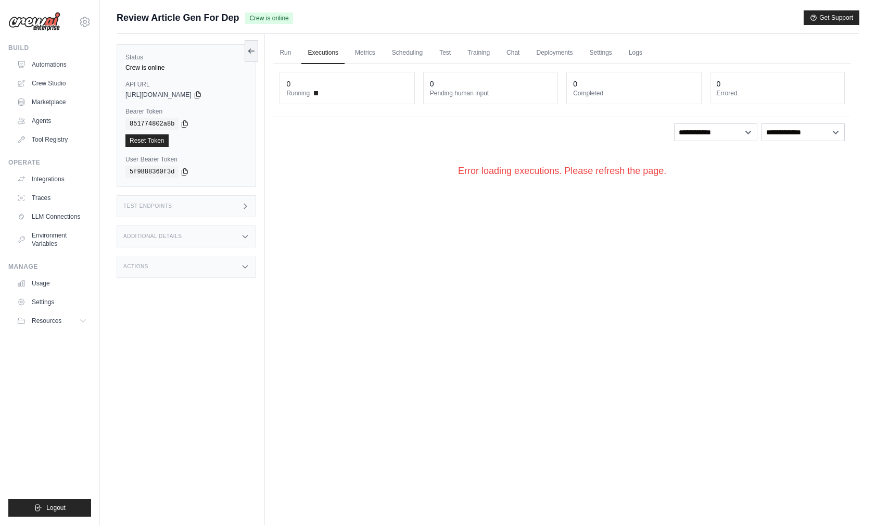  Describe the element at coordinates (153, 236) in the screenshot. I see `h3: Additional Details` at that location.